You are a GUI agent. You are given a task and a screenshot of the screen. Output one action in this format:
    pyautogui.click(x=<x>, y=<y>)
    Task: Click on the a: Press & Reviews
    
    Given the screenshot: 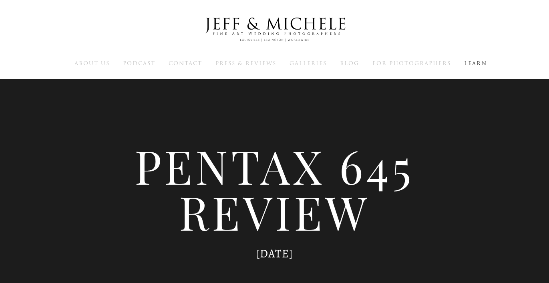 What is the action you would take?
    pyautogui.click(x=246, y=63)
    